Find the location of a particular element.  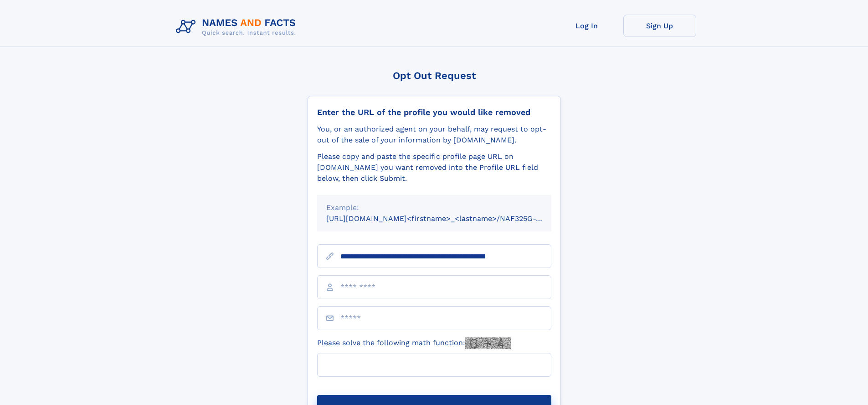

div: You, or an authorized agent on your behalf, may request to opt-out of the sale of your informatio... is located at coordinates (434, 135).